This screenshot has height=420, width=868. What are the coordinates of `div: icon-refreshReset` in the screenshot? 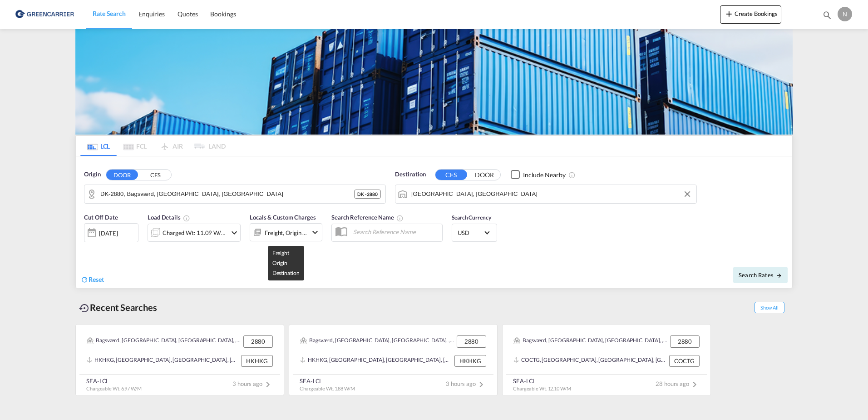 It's located at (92, 280).